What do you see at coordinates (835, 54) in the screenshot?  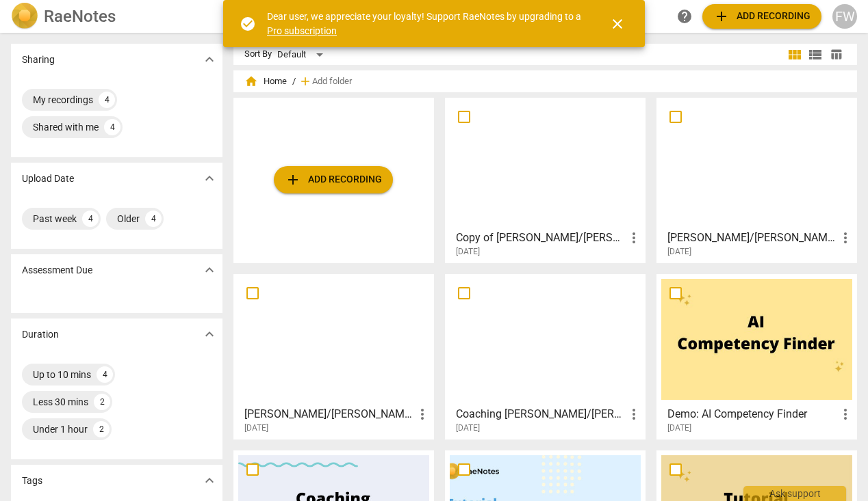 I see `span: table_chart` at bounding box center [835, 54].